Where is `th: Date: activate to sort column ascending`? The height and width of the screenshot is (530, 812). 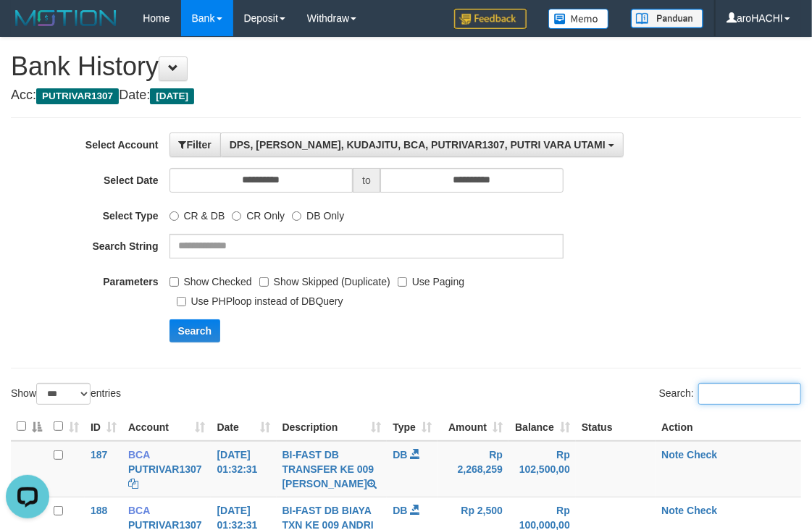
th: Date: activate to sort column ascending is located at coordinates (244, 427).